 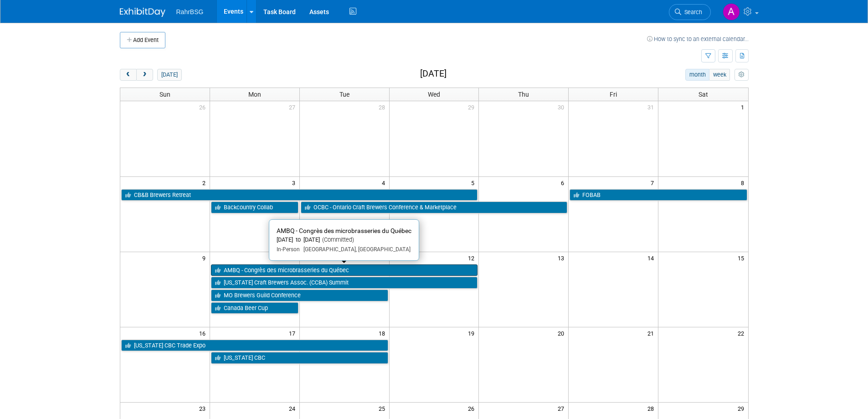 I want to click on span: Thu, so click(x=524, y=94).